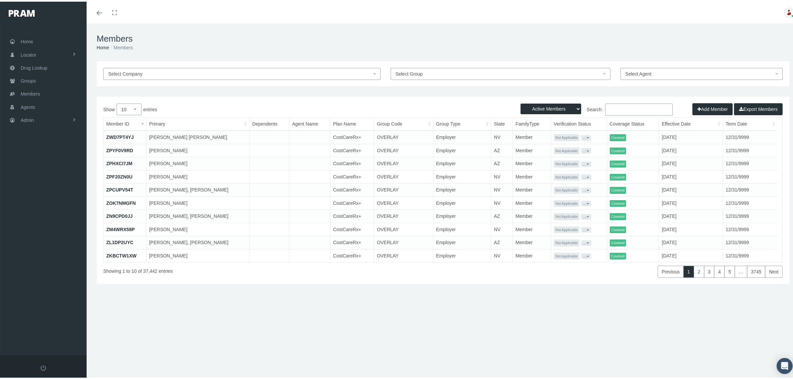  What do you see at coordinates (409, 72) in the screenshot?
I see `span: Select Group` at bounding box center [409, 72].